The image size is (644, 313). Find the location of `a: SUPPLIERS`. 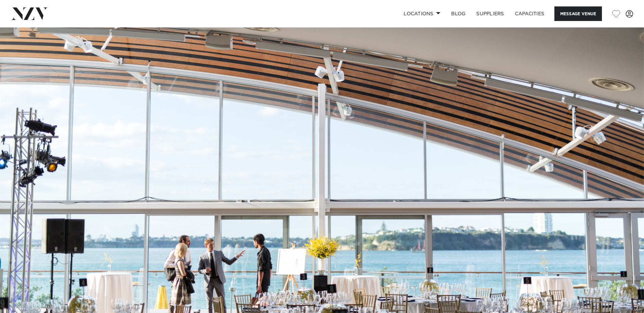

a: SUPPLIERS is located at coordinates (490, 14).